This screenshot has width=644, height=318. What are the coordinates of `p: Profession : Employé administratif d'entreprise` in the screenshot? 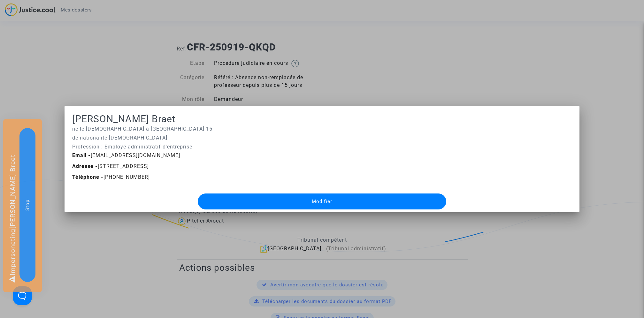 It's located at (322, 147).